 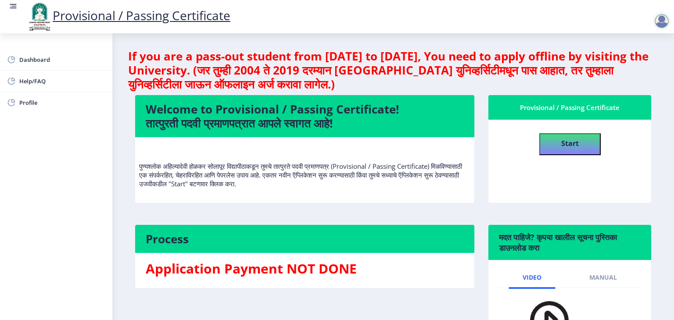 I want to click on h4: Process, so click(x=305, y=239).